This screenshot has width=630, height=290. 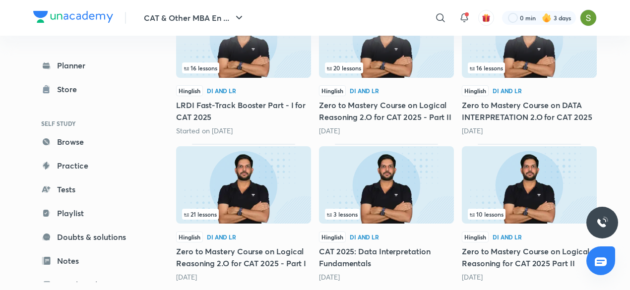 What do you see at coordinates (91, 166) in the screenshot?
I see `a: Practice` at bounding box center [91, 166].